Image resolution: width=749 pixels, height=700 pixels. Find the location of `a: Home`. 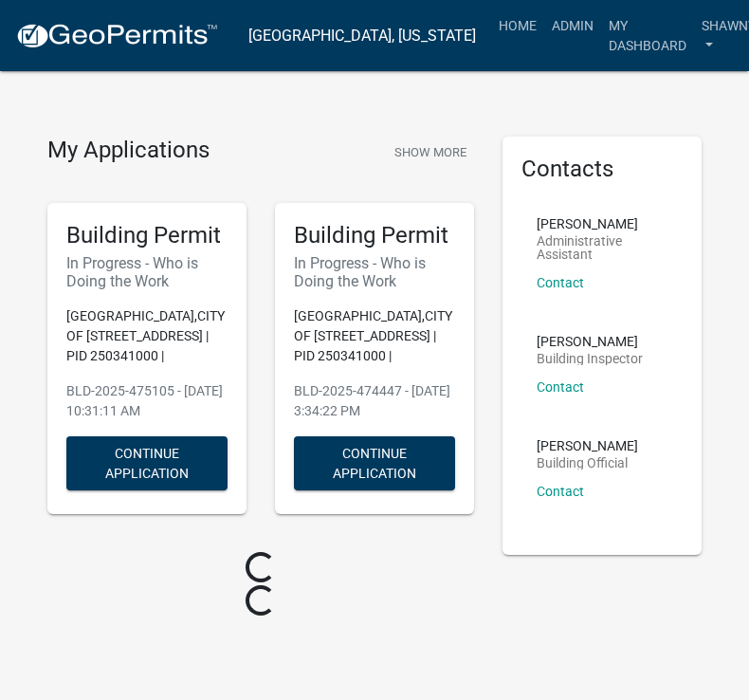

a: Home is located at coordinates (518, 26).